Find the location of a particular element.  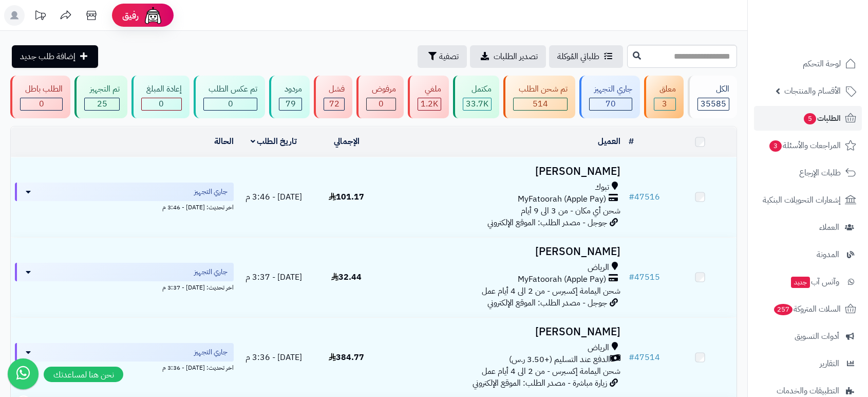

button: تصفية is located at coordinates (442, 57).